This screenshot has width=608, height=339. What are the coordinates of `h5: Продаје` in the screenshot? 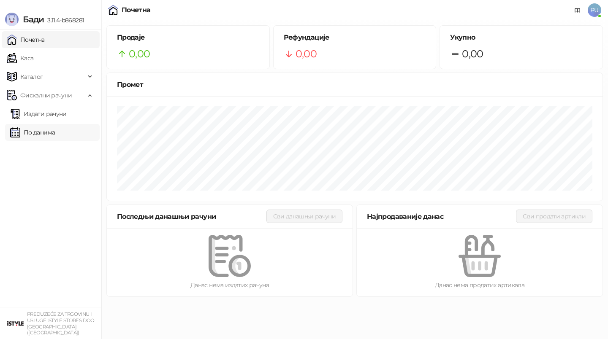 It's located at (188, 38).